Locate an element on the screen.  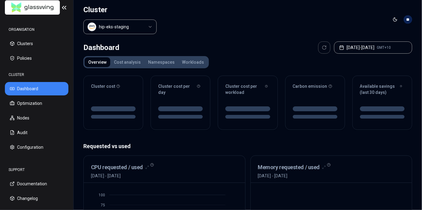
div: Cluster cost per workload is located at coordinates (248, 89).